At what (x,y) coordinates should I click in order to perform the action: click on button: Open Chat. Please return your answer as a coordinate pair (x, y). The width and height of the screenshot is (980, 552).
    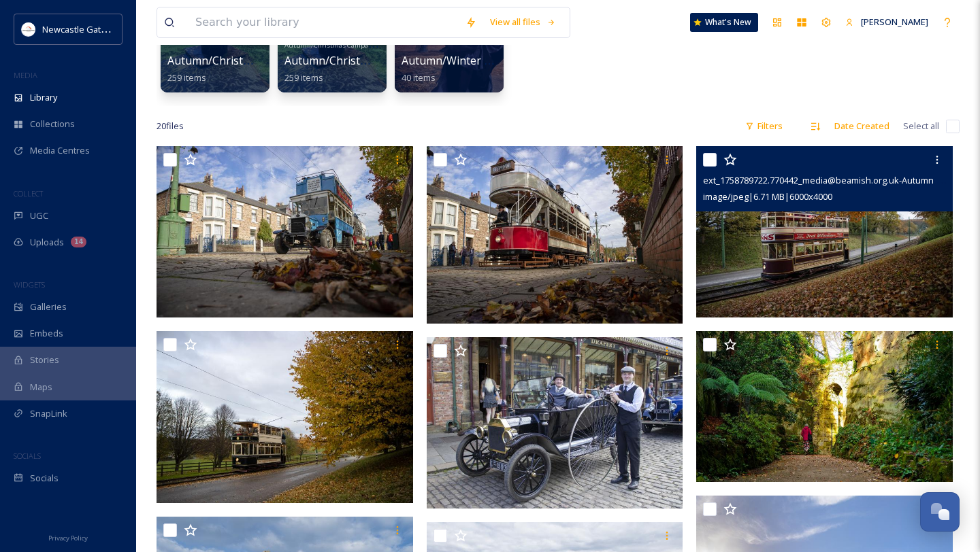
    Looking at the image, I should click on (939, 512).